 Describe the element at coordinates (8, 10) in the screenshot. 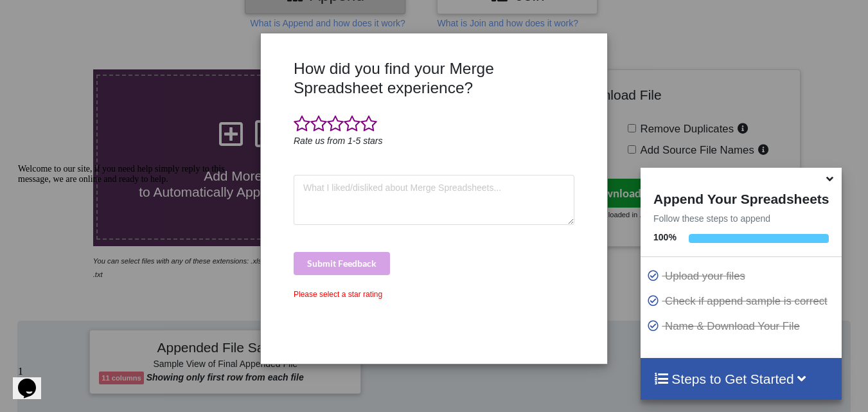

I see `span: 1` at that location.